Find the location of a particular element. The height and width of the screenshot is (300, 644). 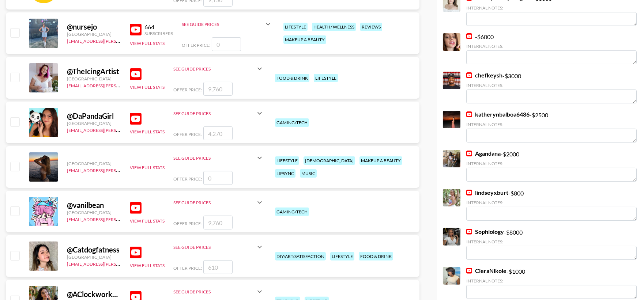

div: diy/art/satisfaction is located at coordinates (300, 257).